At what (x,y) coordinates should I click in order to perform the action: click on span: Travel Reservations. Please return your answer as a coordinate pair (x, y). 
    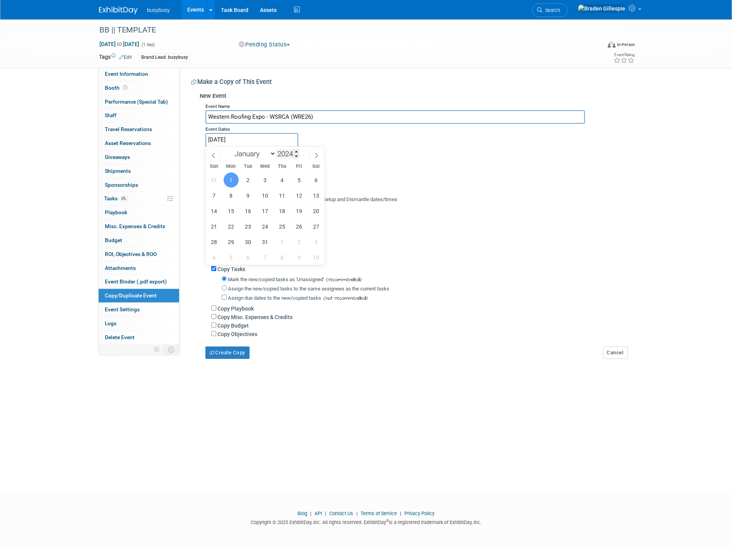
    Looking at the image, I should click on (129, 129).